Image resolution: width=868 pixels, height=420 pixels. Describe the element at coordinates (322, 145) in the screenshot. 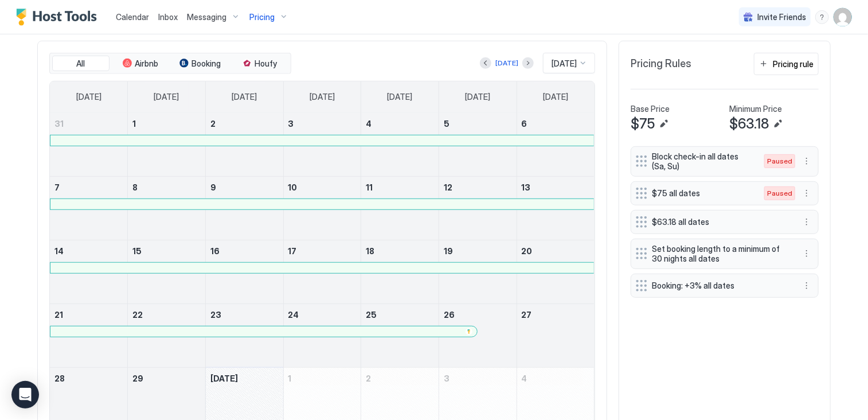

I see `td: September 3, 2025` at that location.